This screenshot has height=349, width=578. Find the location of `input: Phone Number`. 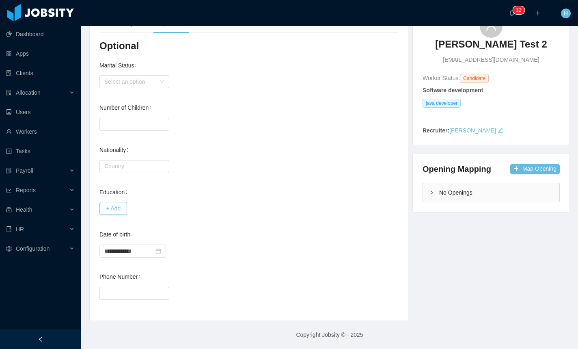

input: Phone Number is located at coordinates (134, 293).